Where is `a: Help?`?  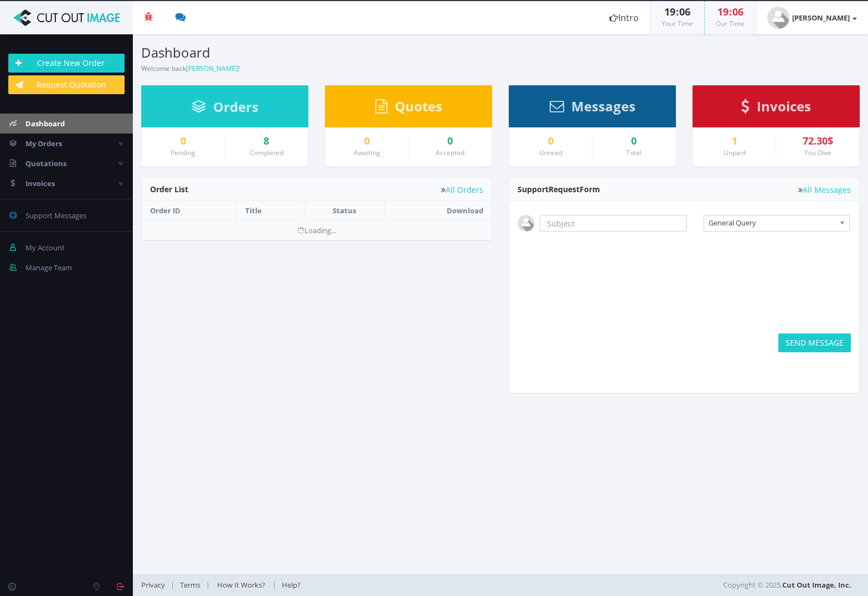 a: Help? is located at coordinates (292, 585).